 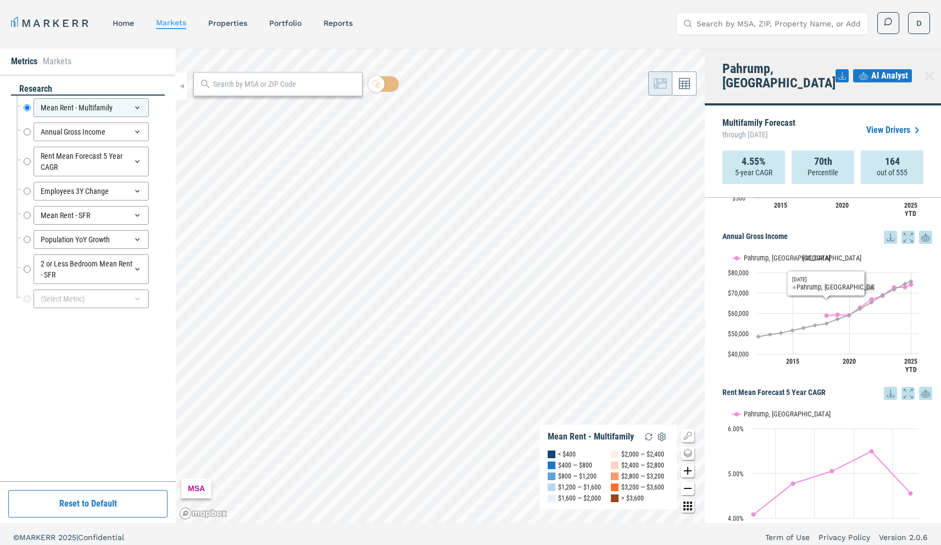 What do you see at coordinates (892, 526) in the screenshot?
I see `text: 2030` at bounding box center [892, 526].